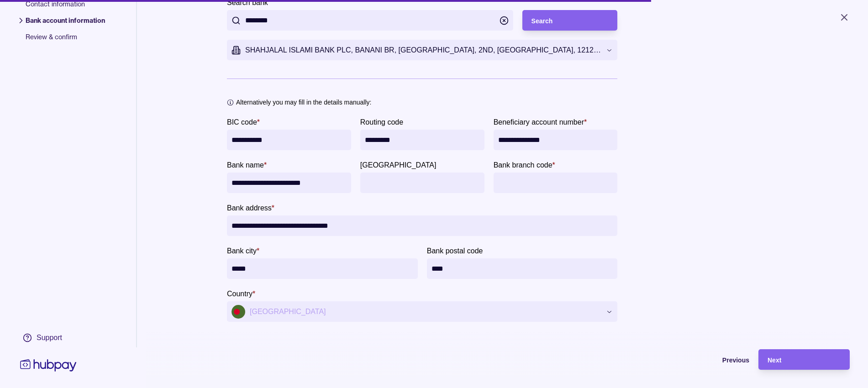  I want to click on p: BIC code, so click(242, 121).